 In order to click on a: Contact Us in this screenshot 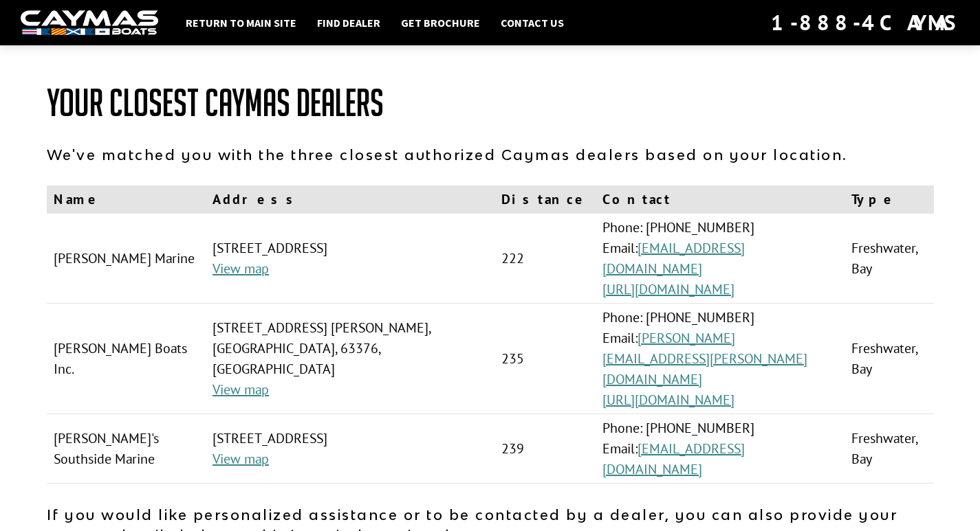, I will do `click(532, 22)`.